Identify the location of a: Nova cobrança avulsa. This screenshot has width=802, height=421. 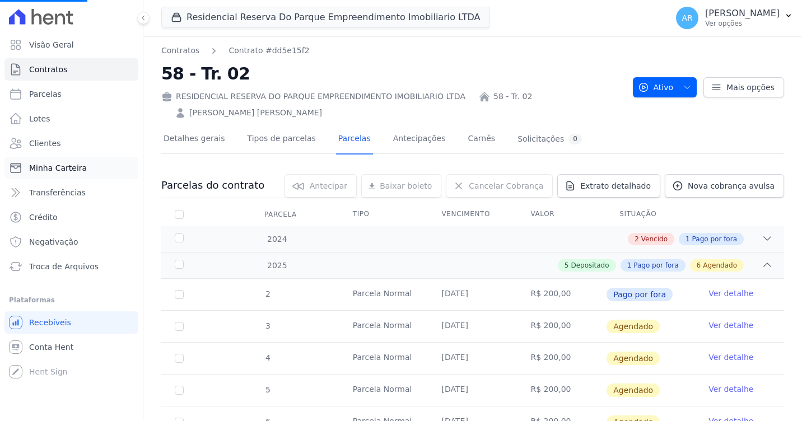
(724, 186).